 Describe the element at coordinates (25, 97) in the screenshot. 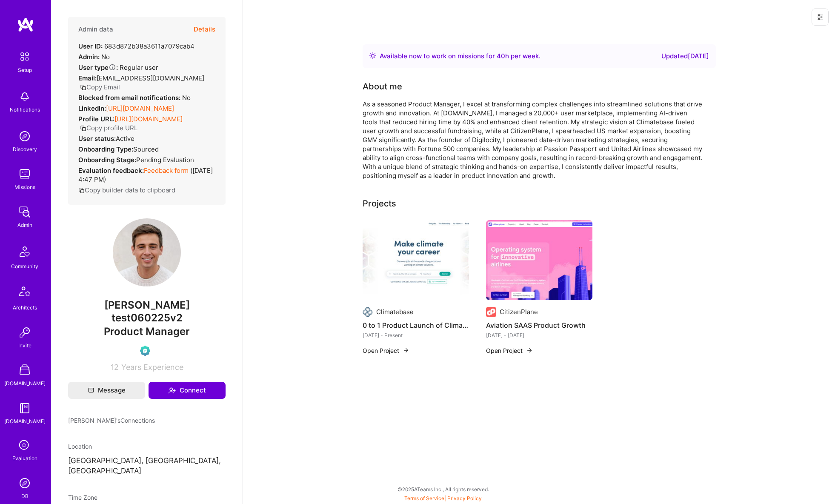

I see `img: bell` at that location.